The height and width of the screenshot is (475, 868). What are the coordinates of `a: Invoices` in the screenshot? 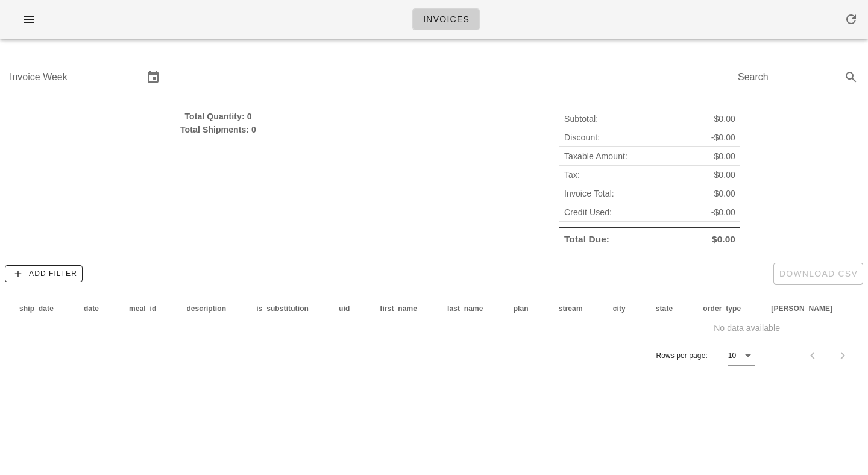 It's located at (446, 20).